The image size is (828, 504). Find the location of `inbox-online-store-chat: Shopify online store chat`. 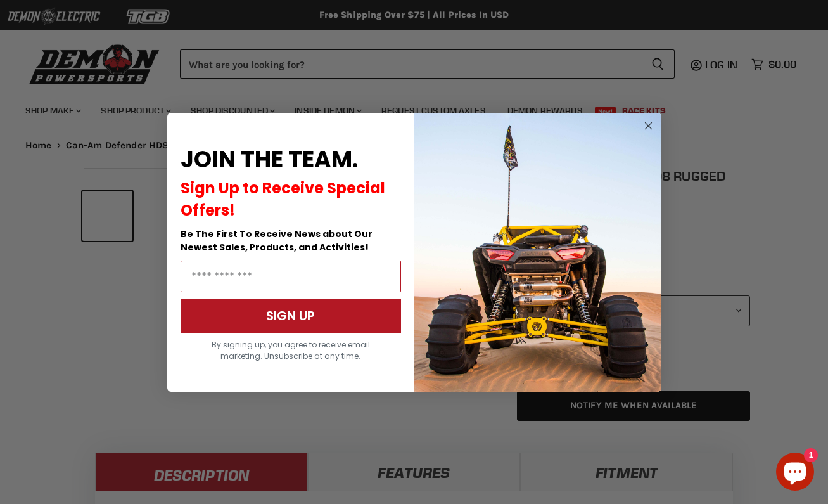

inbox-online-store-chat: Shopify online store chat is located at coordinates (795, 473).